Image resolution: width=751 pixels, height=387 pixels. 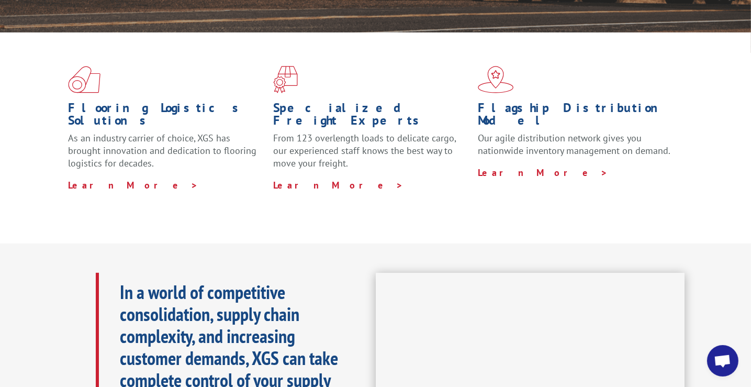 What do you see at coordinates (496, 80) in the screenshot?
I see `img: xgs-icon-flagship-distribution-model-red` at bounding box center [496, 80].